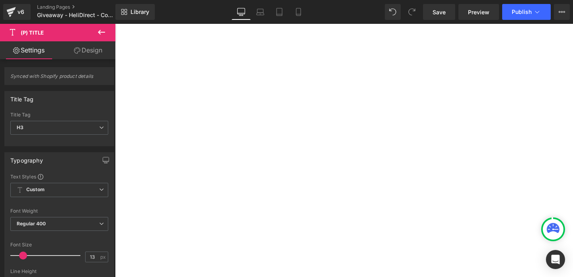  What do you see at coordinates (21, 12) in the screenshot?
I see `div: v6` at bounding box center [21, 12].